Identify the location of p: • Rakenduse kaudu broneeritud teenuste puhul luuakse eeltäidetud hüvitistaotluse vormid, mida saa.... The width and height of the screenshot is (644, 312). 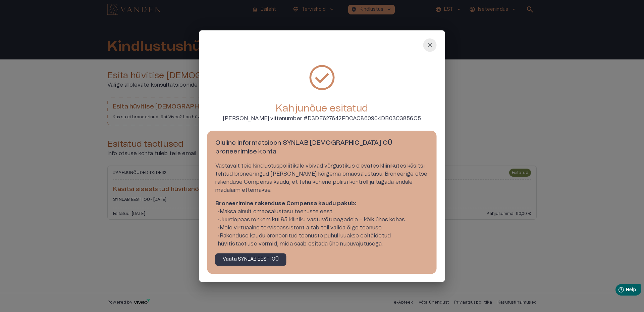
(325, 240).